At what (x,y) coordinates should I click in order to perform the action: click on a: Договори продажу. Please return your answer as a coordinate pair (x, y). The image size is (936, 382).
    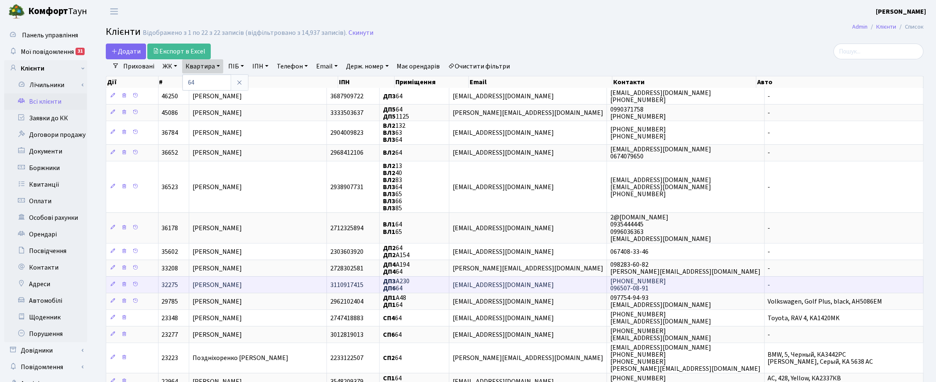
    Looking at the image, I should click on (46, 135).